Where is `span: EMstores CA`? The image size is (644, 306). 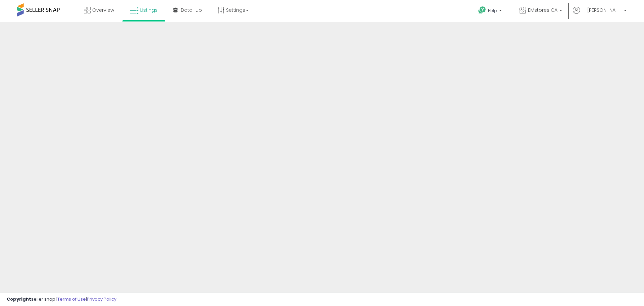
span: EMstores CA is located at coordinates (543, 10).